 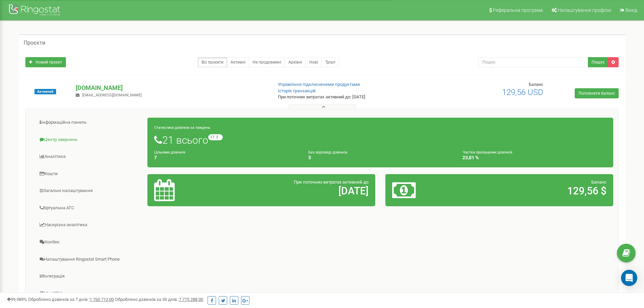 I want to click on h4: 7, so click(x=226, y=157).